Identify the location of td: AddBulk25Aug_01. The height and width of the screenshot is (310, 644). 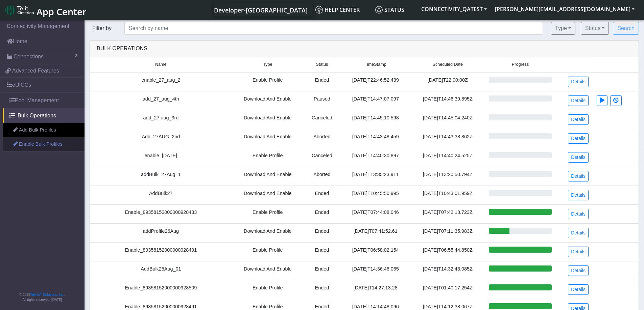
(161, 271).